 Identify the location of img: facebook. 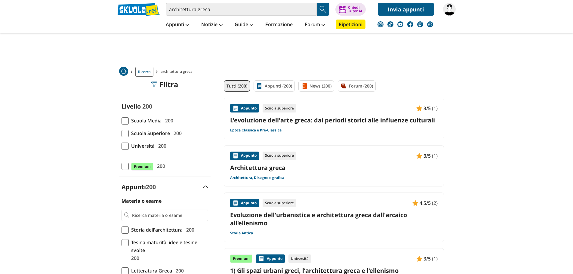
(411, 24).